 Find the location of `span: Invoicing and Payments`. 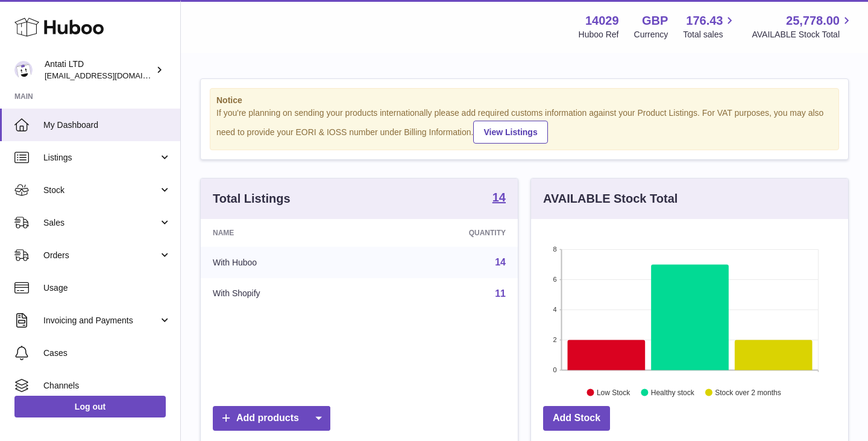

span: Invoicing and Payments is located at coordinates (101, 320).